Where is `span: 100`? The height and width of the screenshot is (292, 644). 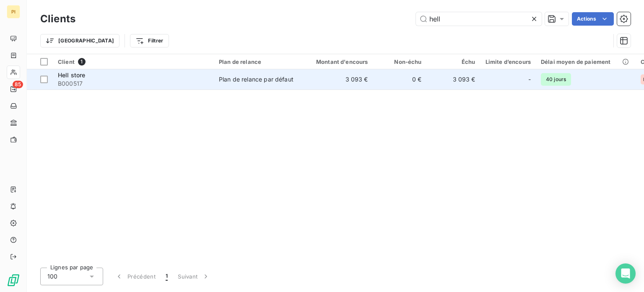
span: 100 is located at coordinates (52, 276).